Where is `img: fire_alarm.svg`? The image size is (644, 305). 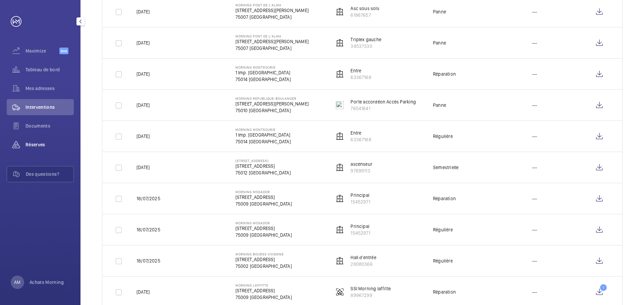 img: fire_alarm.svg is located at coordinates (340, 292).